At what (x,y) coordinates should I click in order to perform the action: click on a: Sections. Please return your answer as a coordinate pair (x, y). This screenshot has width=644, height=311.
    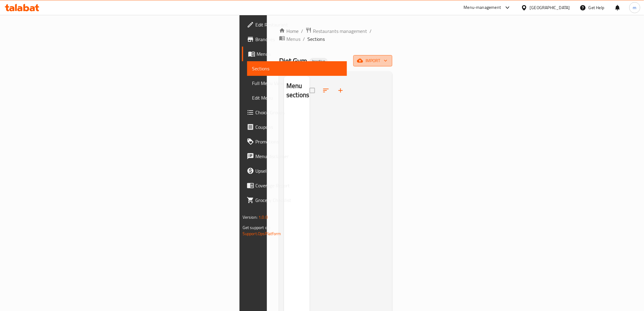
    Looking at the image, I should click on (297, 69).